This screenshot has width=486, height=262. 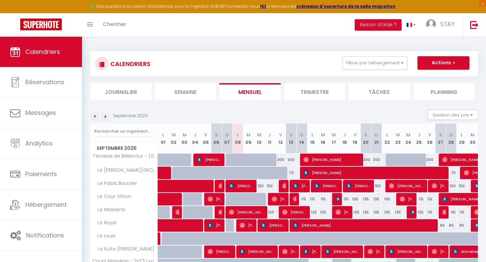 I want to click on th: 04, so click(x=195, y=139).